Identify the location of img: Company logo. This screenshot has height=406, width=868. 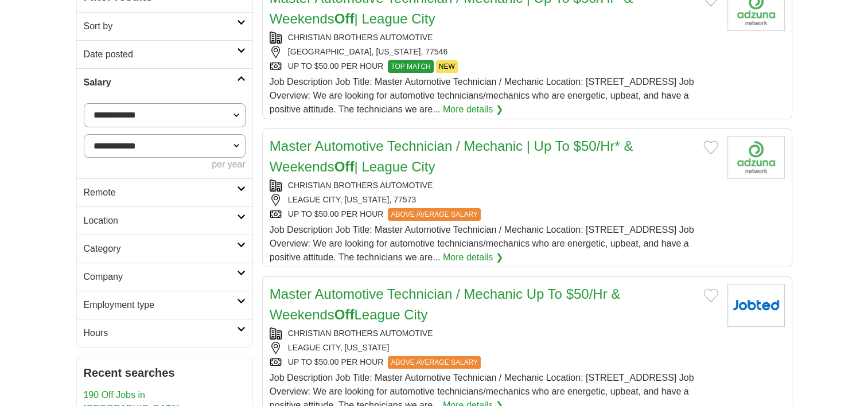
(756, 305).